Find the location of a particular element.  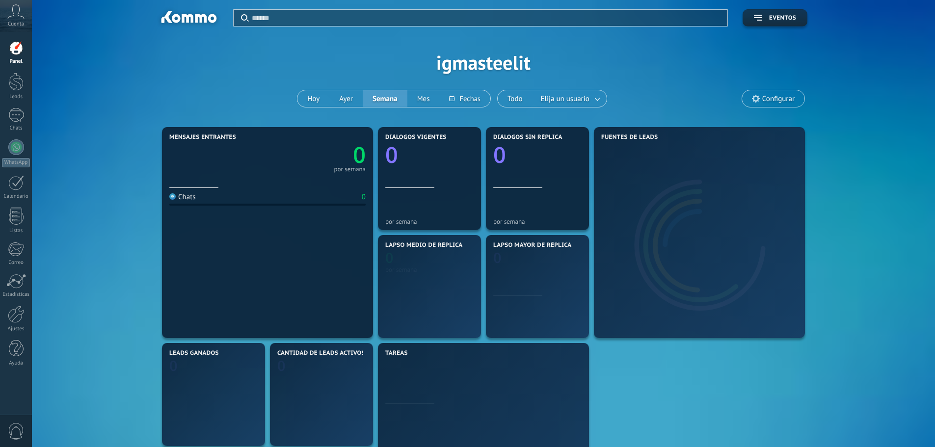

div: Leads is located at coordinates (16, 97).